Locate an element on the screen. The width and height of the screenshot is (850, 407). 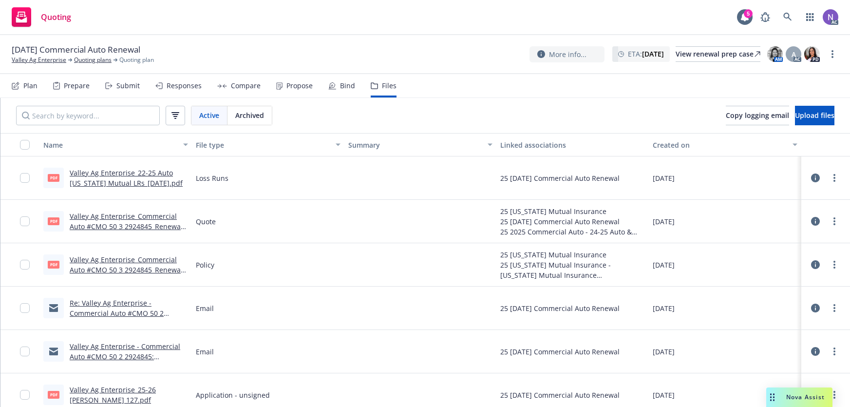
div: 25 2025 Commercial Auto - 24-25 Auto & INLM is located at coordinates (572, 231).